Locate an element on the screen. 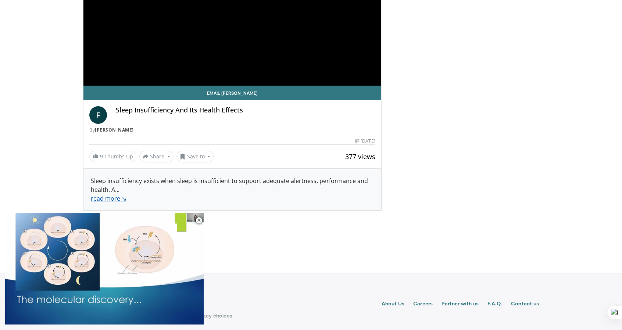  a: Your privacy choices is located at coordinates (207, 316).